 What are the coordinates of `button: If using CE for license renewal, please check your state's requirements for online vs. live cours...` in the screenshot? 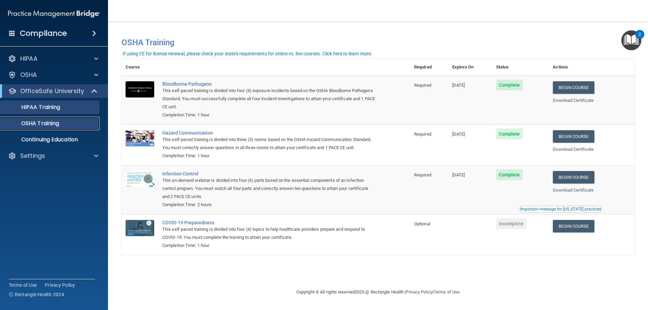 It's located at (247, 54).